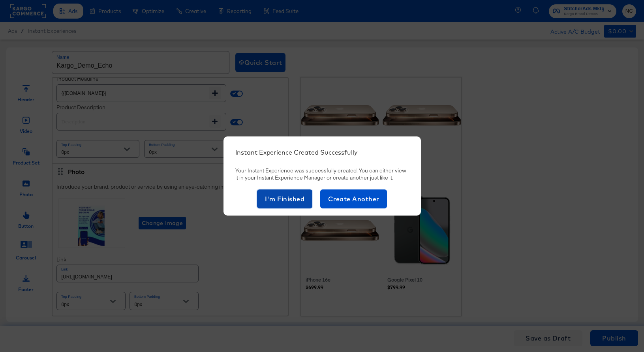 Image resolution: width=644 pixels, height=352 pixels. Describe the element at coordinates (285, 199) in the screenshot. I see `span: I'm Finished` at that location.